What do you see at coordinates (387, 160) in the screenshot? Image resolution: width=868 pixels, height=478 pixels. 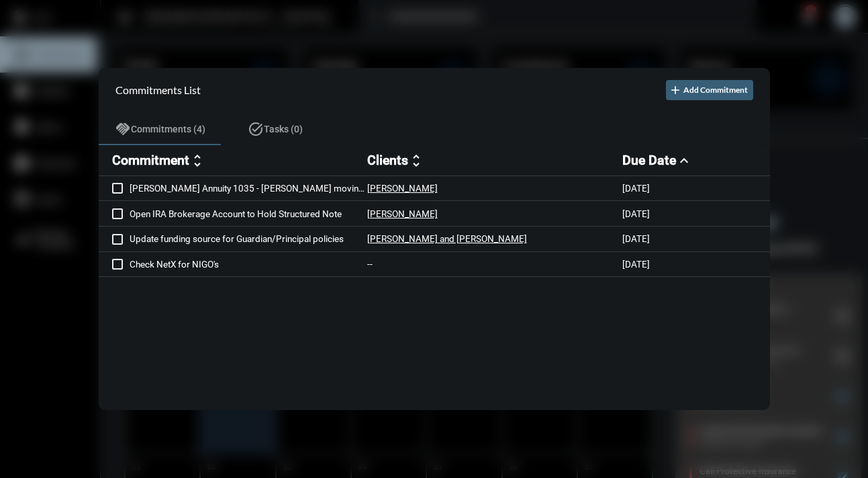 I see `h2: Clients` at bounding box center [387, 160].